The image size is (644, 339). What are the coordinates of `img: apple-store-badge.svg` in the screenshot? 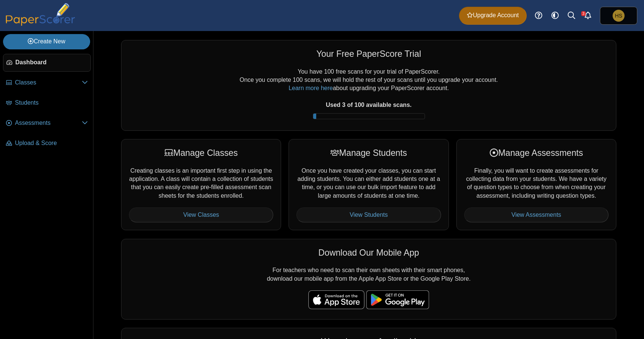 It's located at (337, 300).